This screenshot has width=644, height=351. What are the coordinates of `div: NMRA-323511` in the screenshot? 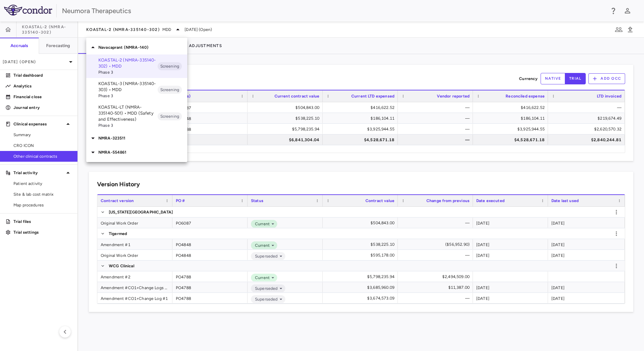 It's located at (137, 138).